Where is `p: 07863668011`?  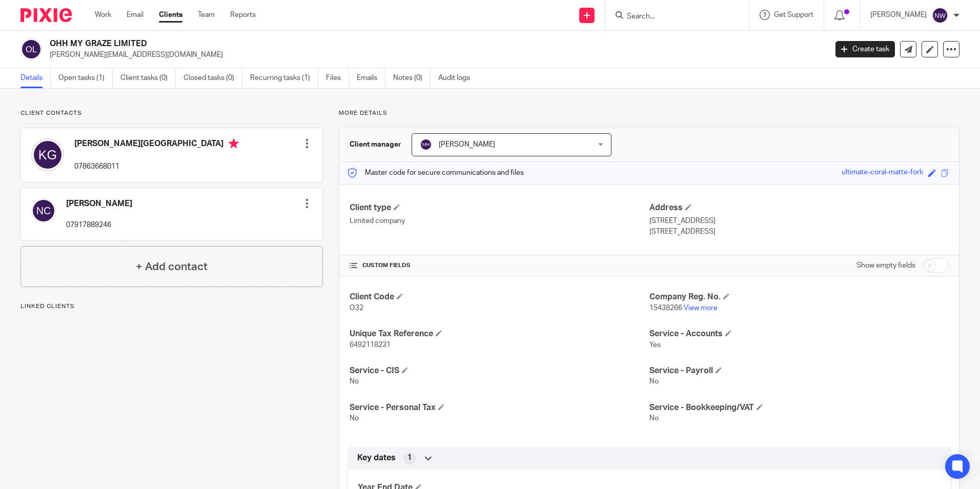 p: 07863668011 is located at coordinates (157, 166).